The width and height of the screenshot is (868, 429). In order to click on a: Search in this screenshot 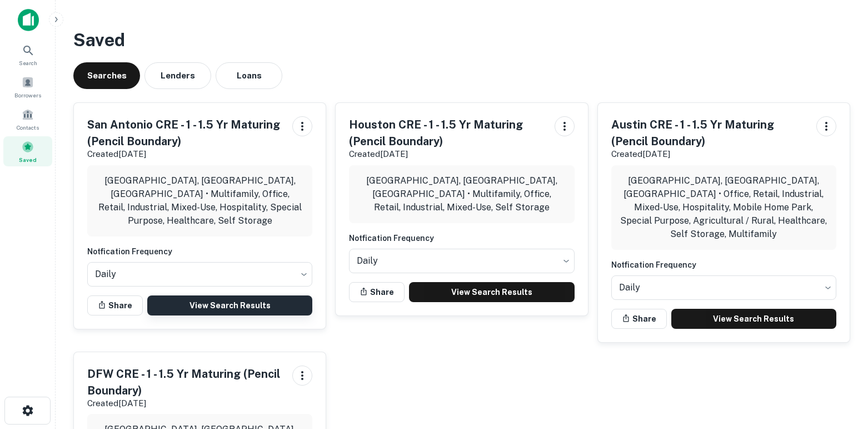, I will do `click(28, 55)`.